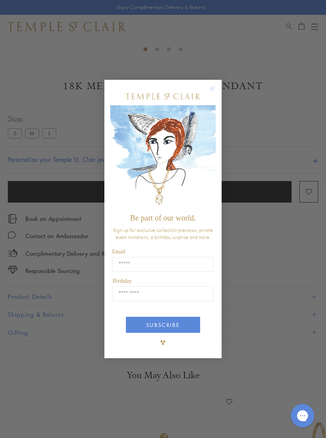 The image size is (326, 438). I want to click on img: c4a9eb12-d91a-4d4a-8ee0-386386f4f338.jpeg, so click(163, 157).